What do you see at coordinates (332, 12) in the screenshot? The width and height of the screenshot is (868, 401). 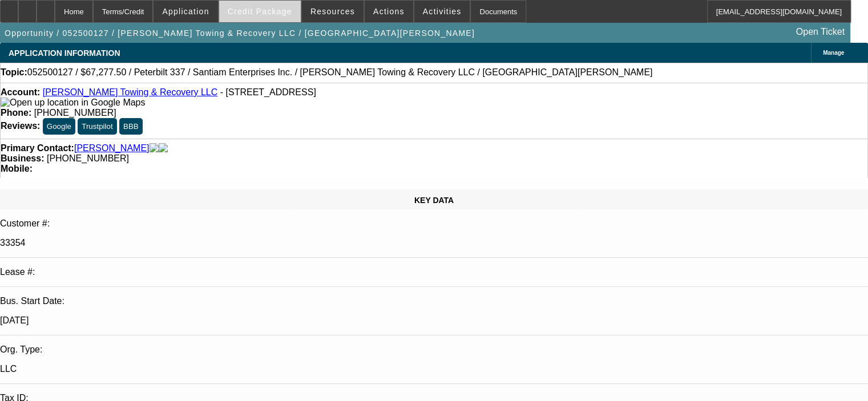 I see `span: Resources` at bounding box center [332, 12].